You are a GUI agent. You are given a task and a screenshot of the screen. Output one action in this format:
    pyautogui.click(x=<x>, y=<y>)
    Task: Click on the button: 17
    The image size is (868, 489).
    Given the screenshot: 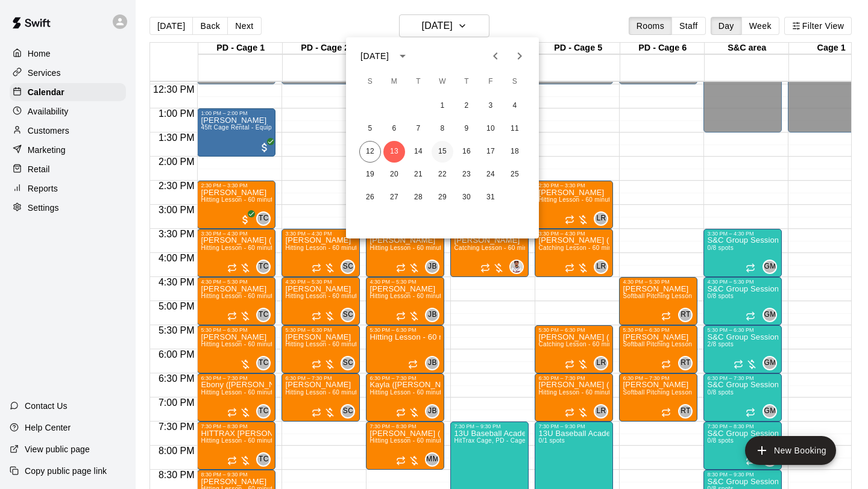 What is the action you would take?
    pyautogui.click(x=491, y=152)
    